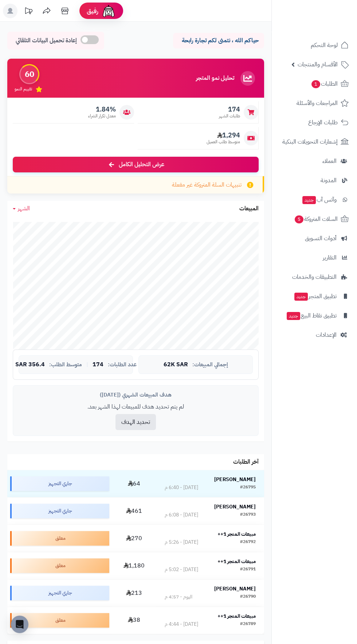 The width and height of the screenshot is (357, 644). What do you see at coordinates (314, 219) in the screenshot?
I see `a: السلات المتروكة5` at bounding box center [314, 219].